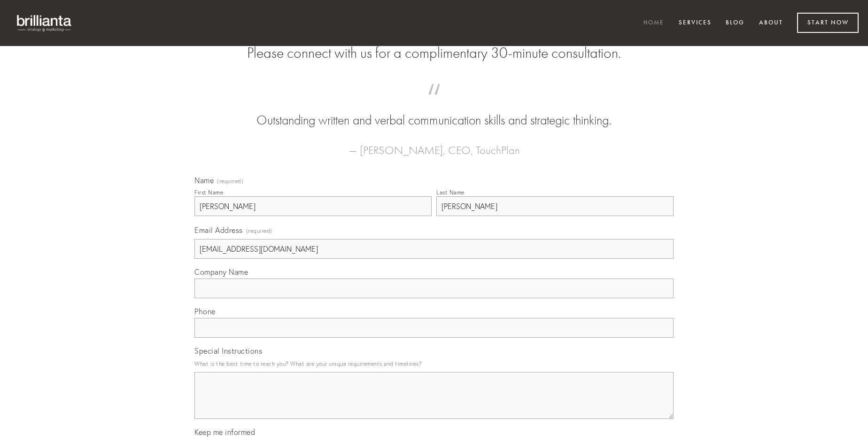 The width and height of the screenshot is (868, 441). I want to click on span: Special Instructions, so click(228, 351).